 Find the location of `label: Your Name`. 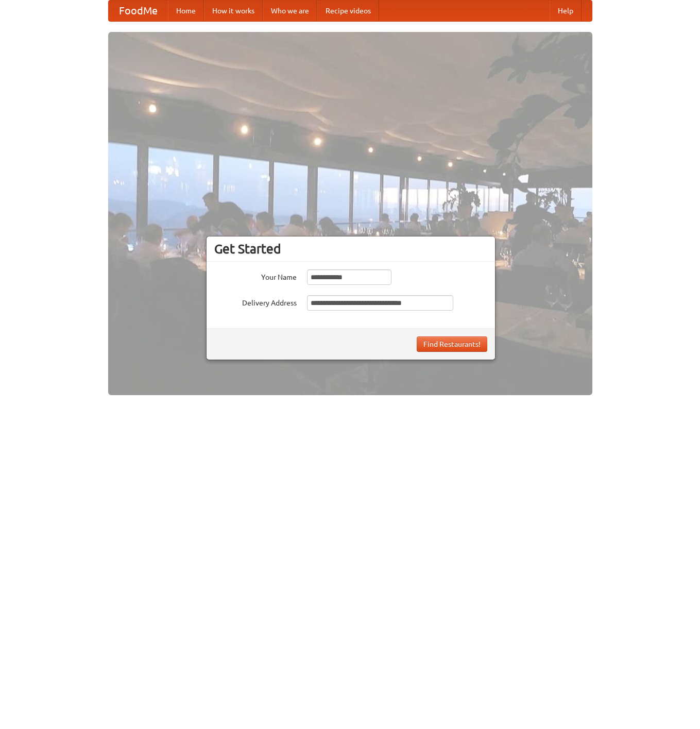

label: Your Name is located at coordinates (255, 276).